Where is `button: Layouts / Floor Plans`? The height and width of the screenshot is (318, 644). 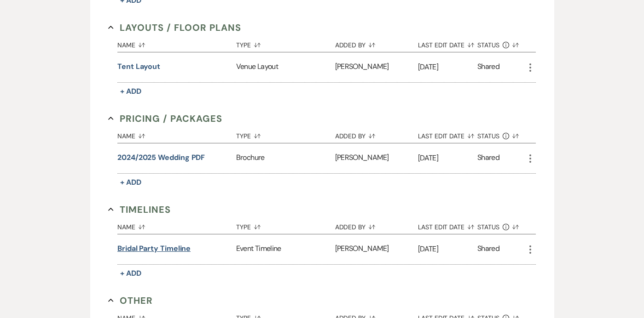
button: Layouts / Floor Plans is located at coordinates (175, 27).